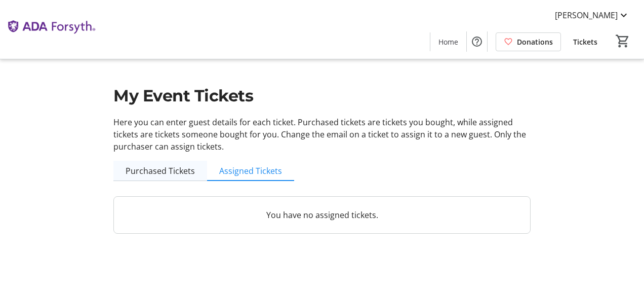  Describe the element at coordinates (448, 41) in the screenshot. I see `a: Home` at that location.